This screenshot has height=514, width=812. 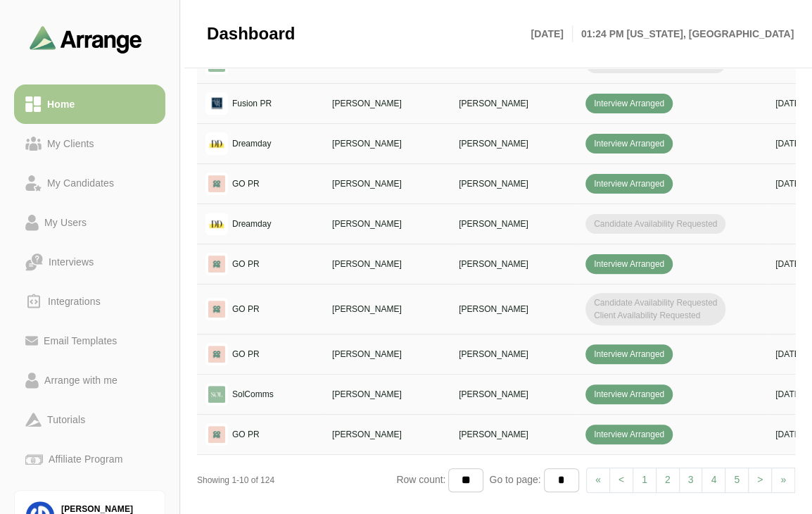 I want to click on a: My Clients, so click(x=89, y=144).